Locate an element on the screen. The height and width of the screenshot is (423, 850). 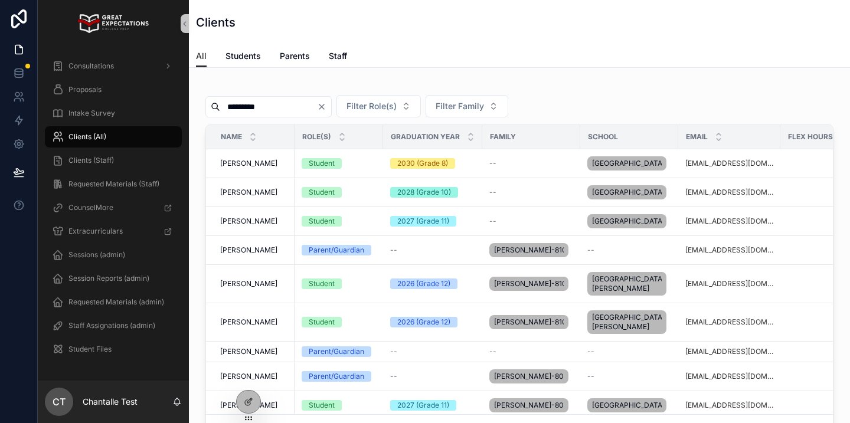
span: Extracurriculars is located at coordinates (96, 231).